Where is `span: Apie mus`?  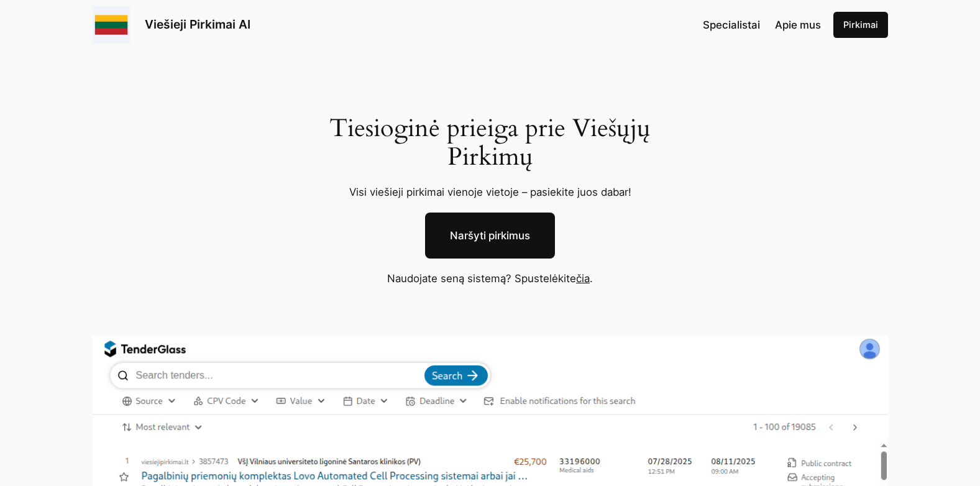
span: Apie mus is located at coordinates (798, 25).